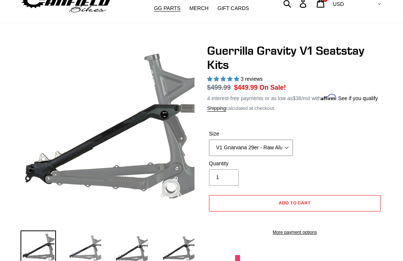 Image resolution: width=403 pixels, height=261 pixels. I want to click on span: MERCH, so click(199, 8).